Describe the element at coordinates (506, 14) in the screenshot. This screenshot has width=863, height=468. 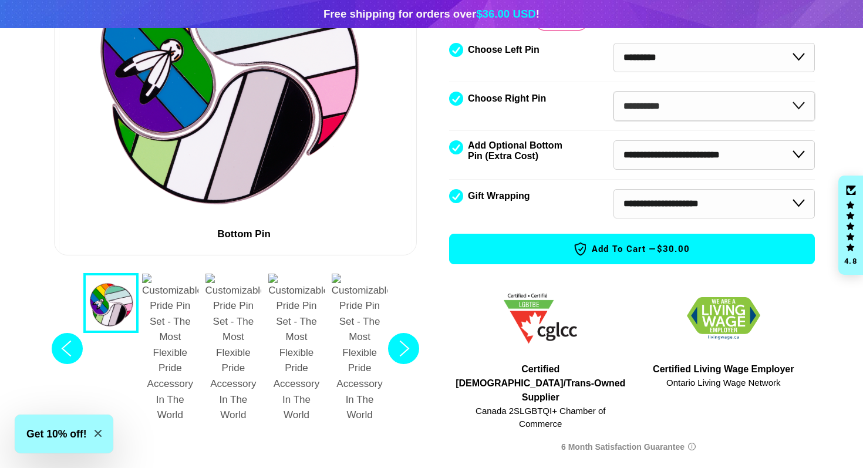
I see `span: $36.00 USD` at that location.